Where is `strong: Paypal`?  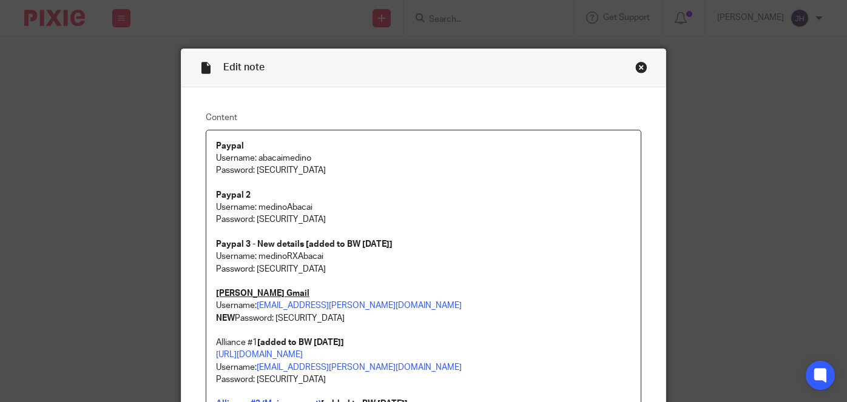
strong: Paypal is located at coordinates (230, 146).